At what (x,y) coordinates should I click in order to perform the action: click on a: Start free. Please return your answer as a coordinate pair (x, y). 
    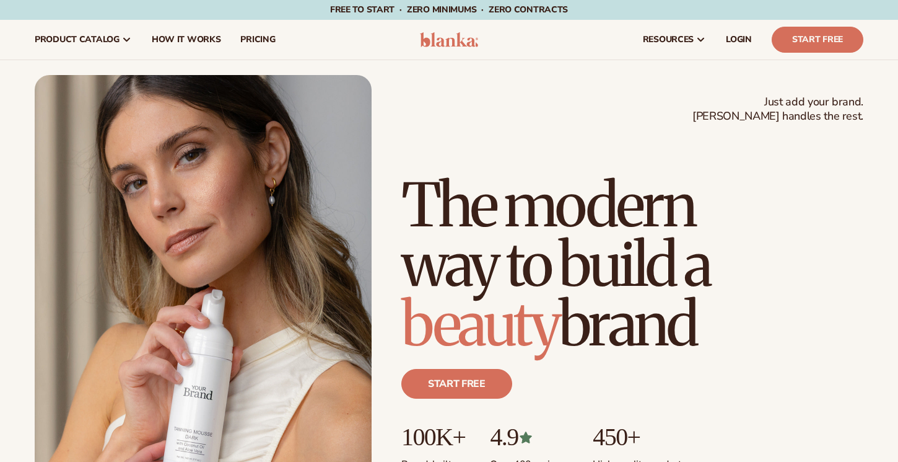
    Looking at the image, I should click on (457, 384).